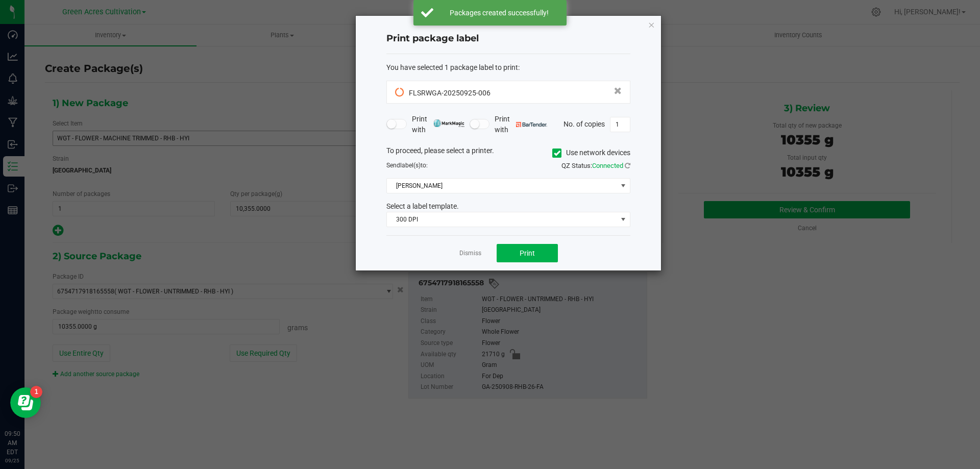  What do you see at coordinates (449, 123) in the screenshot?
I see `img: mark_magic_cybra.png` at bounding box center [449, 123].